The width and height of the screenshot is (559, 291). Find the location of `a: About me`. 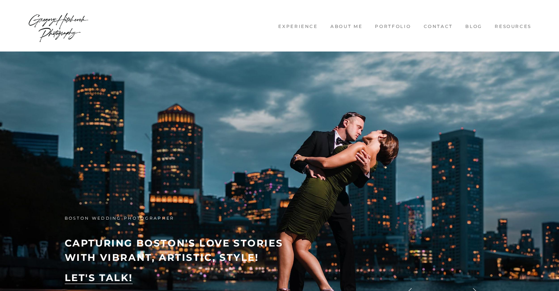

a: About me is located at coordinates (346, 26).